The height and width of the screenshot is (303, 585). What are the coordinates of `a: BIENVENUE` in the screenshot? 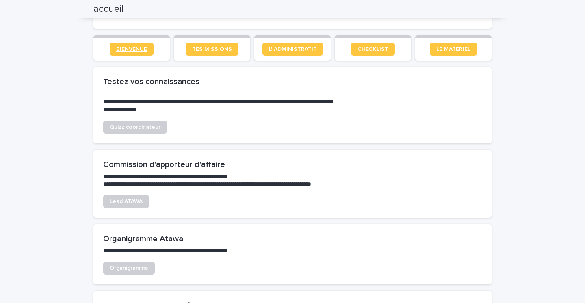 It's located at (132, 49).